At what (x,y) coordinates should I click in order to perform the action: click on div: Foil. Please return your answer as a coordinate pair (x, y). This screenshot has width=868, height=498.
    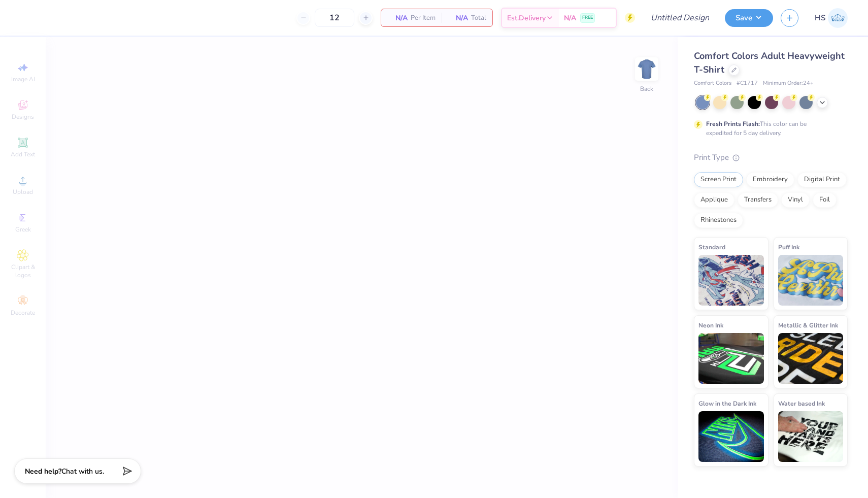
    Looking at the image, I should click on (825, 200).